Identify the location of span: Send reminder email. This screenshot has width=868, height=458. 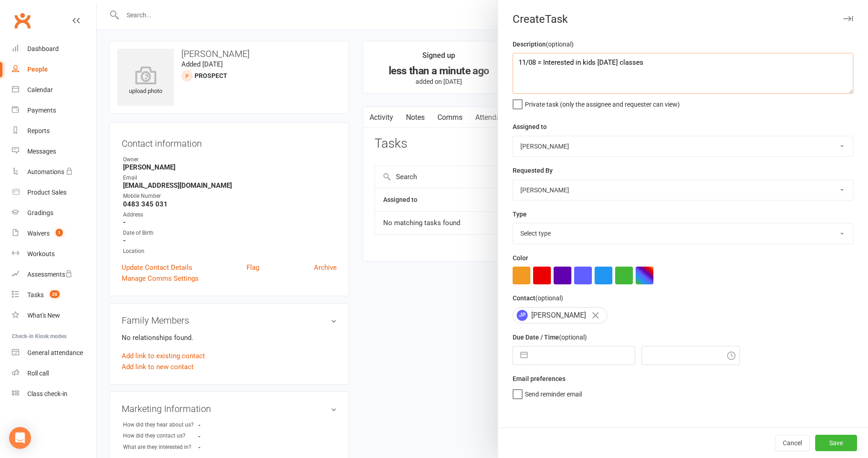
(553, 393).